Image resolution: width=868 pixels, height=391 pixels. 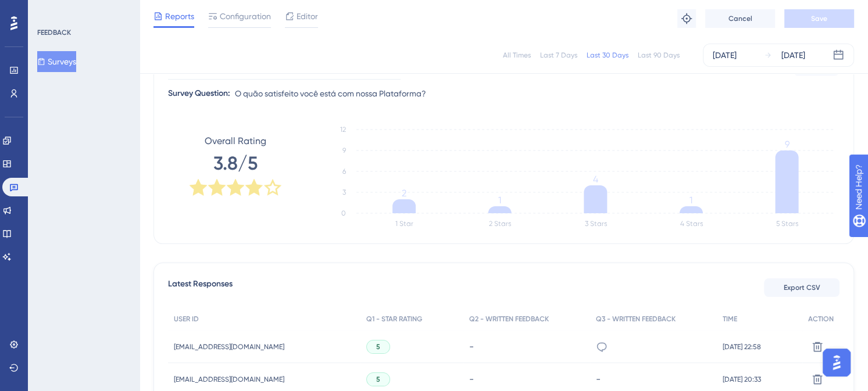 What do you see at coordinates (54, 33) in the screenshot?
I see `div: FEEDBACK` at bounding box center [54, 33].